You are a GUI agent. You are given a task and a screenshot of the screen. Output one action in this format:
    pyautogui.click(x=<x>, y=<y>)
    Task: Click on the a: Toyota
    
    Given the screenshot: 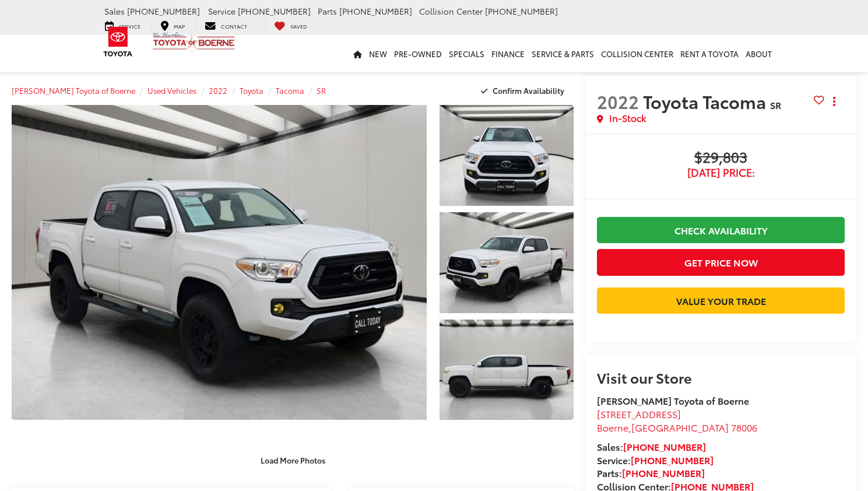 What is the action you would take?
    pyautogui.click(x=251, y=90)
    